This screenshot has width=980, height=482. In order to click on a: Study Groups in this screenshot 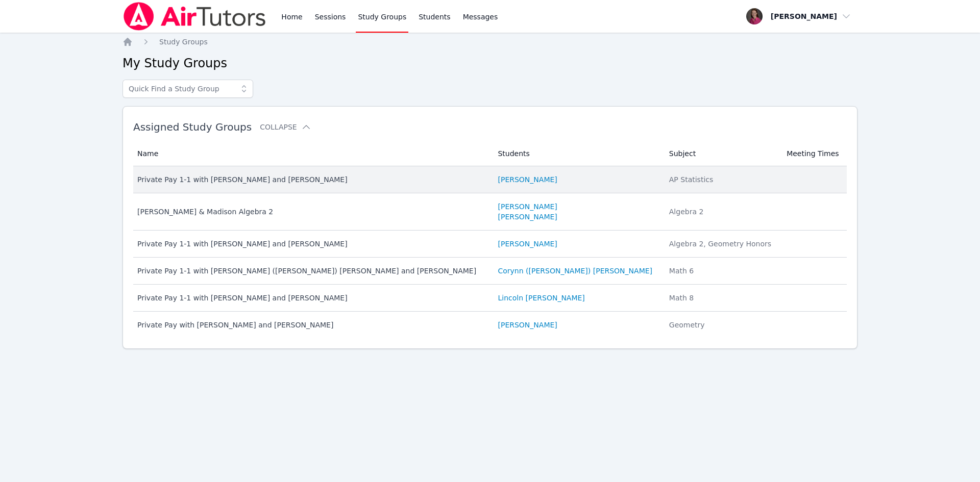, I will do `click(183, 42)`.